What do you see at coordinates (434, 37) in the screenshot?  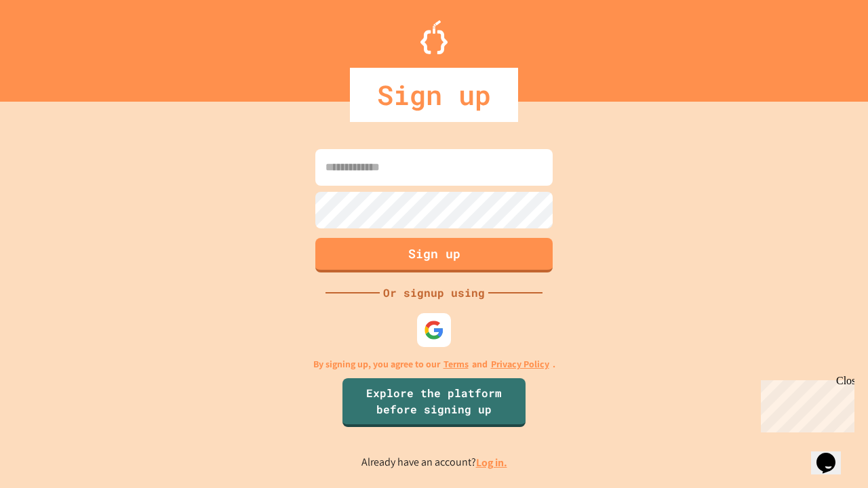 I see `img: Logo.svg` at bounding box center [434, 37].